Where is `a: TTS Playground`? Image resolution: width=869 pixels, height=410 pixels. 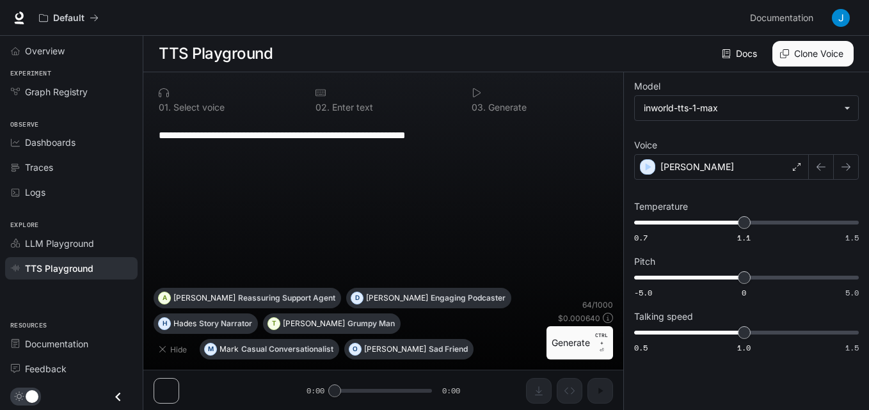 a: TTS Playground is located at coordinates (71, 268).